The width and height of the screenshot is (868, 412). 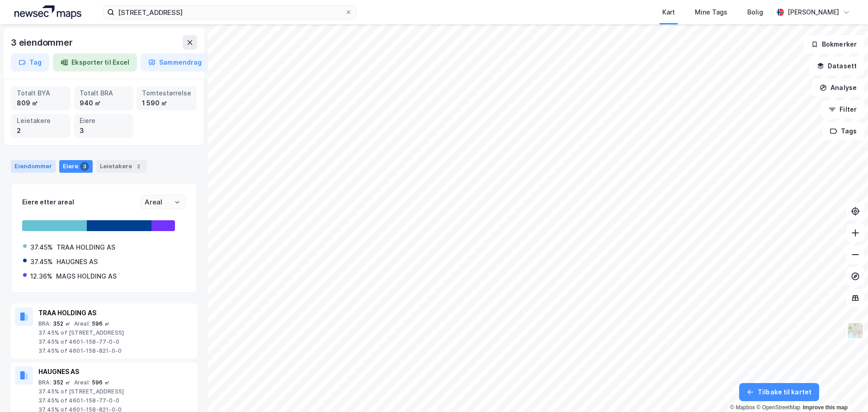 What do you see at coordinates (843, 131) in the screenshot?
I see `button: Tags` at bounding box center [843, 131].